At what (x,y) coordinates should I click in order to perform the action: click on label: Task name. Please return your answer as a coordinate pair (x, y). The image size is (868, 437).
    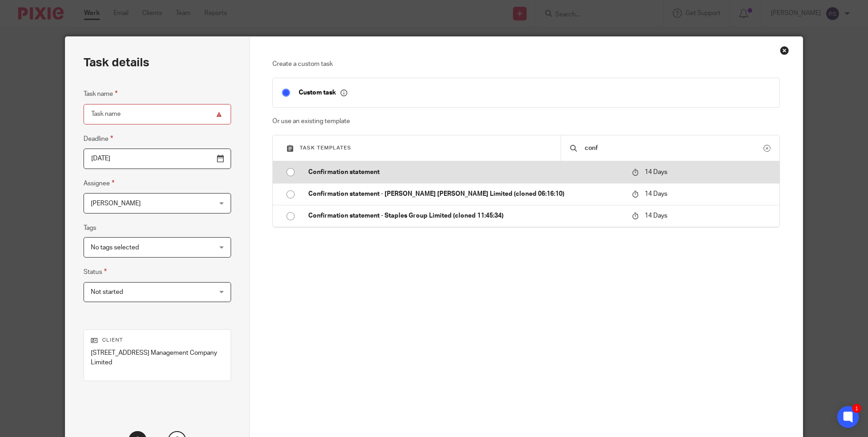
    Looking at the image, I should click on (100, 93).